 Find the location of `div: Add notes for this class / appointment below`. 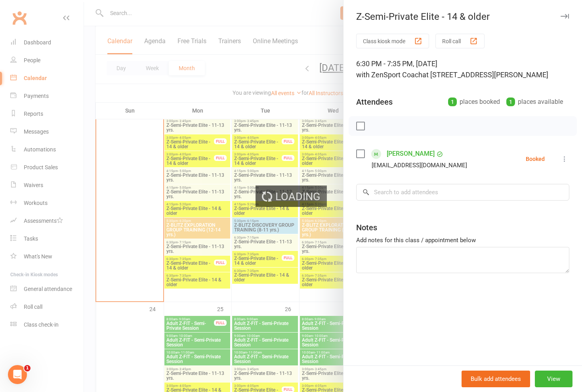

div: Add notes for this class / appointment below is located at coordinates (463, 240).